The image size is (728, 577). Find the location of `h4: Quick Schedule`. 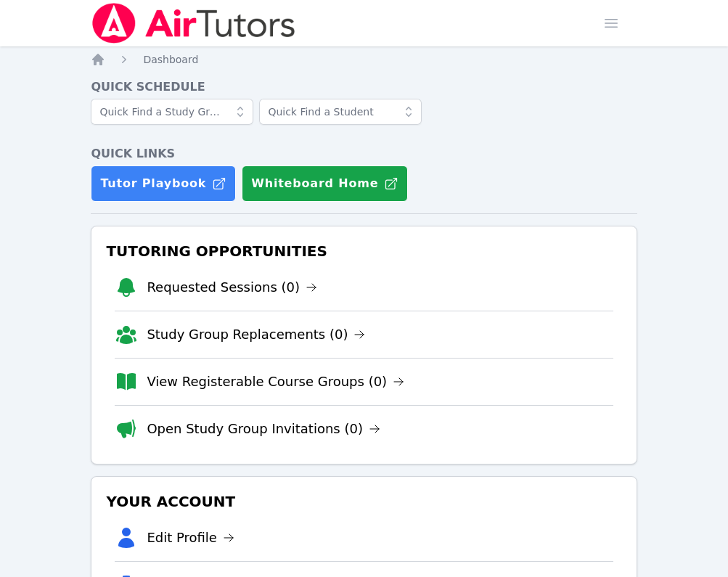

h4: Quick Schedule is located at coordinates (363, 87).